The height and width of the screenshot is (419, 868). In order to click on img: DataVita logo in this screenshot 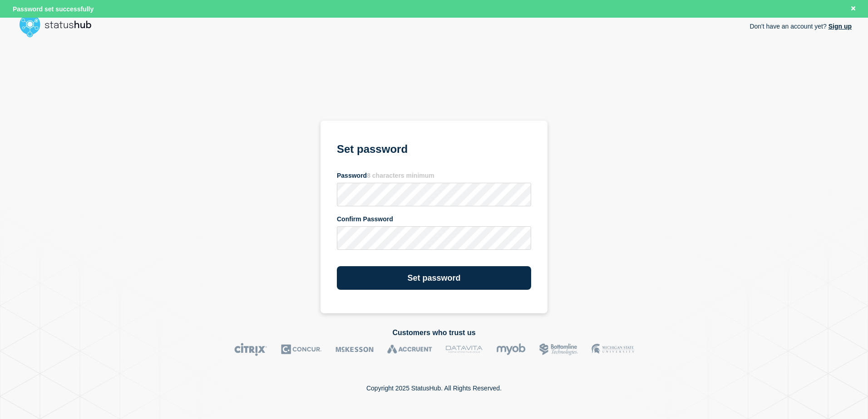, I will do `click(464, 349)`.